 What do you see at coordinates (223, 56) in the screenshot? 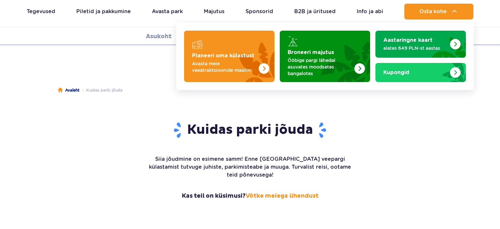
I see `font: Planeeri oma külastust` at bounding box center [223, 56].